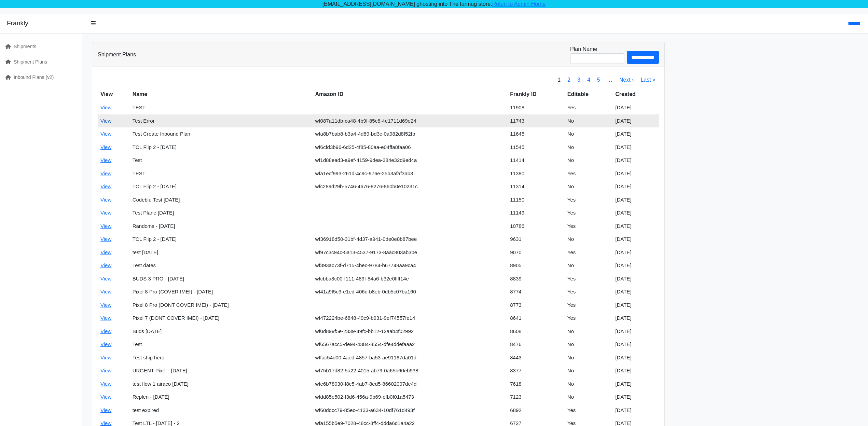 This screenshot has height=426, width=868. Describe the element at coordinates (410, 252) in the screenshot. I see `td: wf97c3c94c-5a13-4537-9173-8aac803ab3be` at that location.